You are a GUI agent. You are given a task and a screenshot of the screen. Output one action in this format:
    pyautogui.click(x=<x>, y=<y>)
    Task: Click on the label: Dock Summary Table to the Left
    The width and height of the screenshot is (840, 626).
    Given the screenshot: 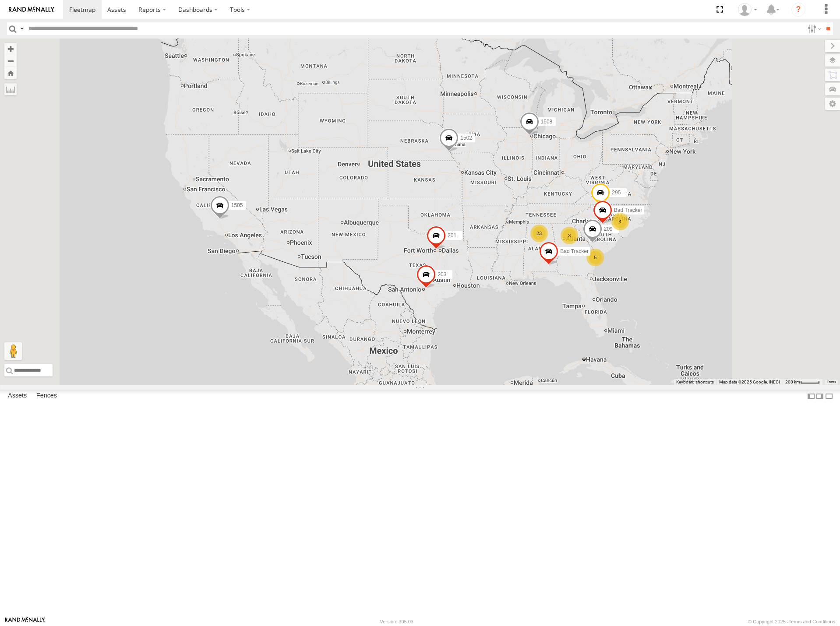 What is the action you would take?
    pyautogui.click(x=810, y=396)
    